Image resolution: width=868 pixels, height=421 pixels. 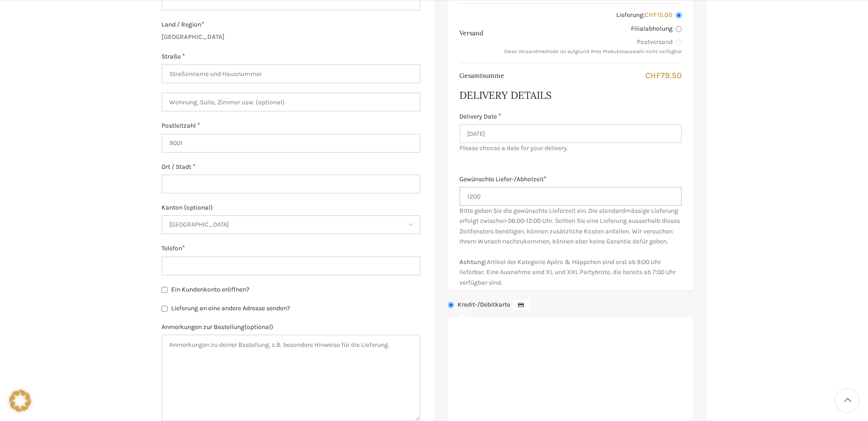 What do you see at coordinates (291, 224) in the screenshot?
I see `span: St. Gallen` at bounding box center [291, 224].